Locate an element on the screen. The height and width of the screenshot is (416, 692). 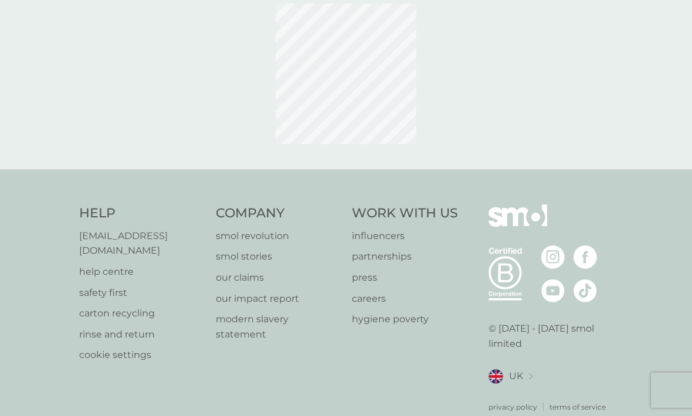
p: our impact report is located at coordinates (278, 299).